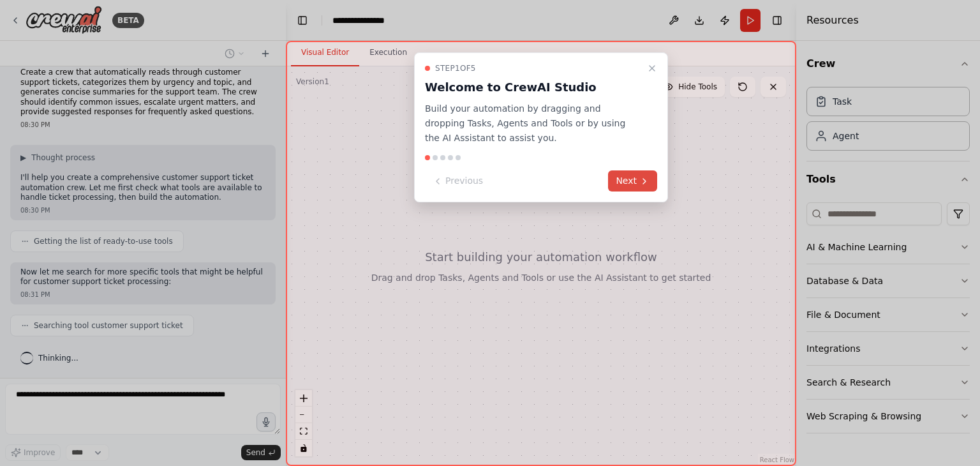 Image resolution: width=980 pixels, height=466 pixels. Describe the element at coordinates (652, 68) in the screenshot. I see `button: Close walkthrough` at that location.